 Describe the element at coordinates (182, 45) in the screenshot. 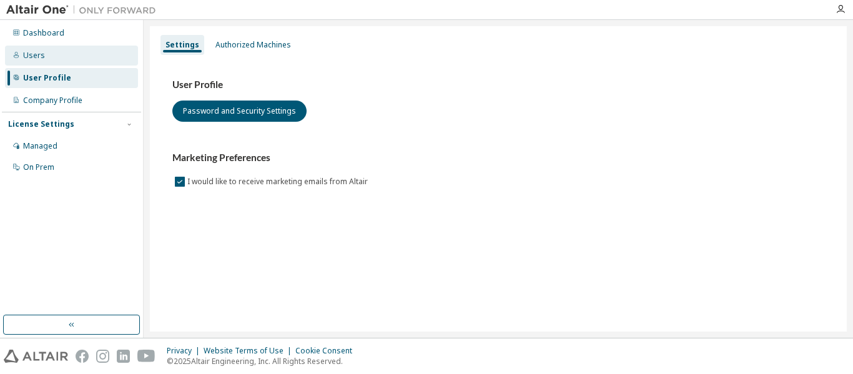

I see `div: Settings` at that location.